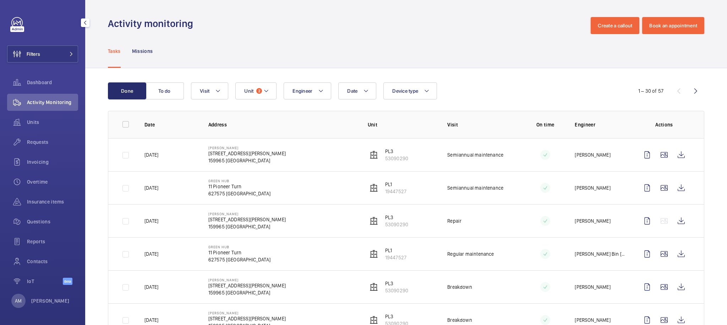  What do you see at coordinates (357, 91) in the screenshot?
I see `button: Date` at bounding box center [357, 91].